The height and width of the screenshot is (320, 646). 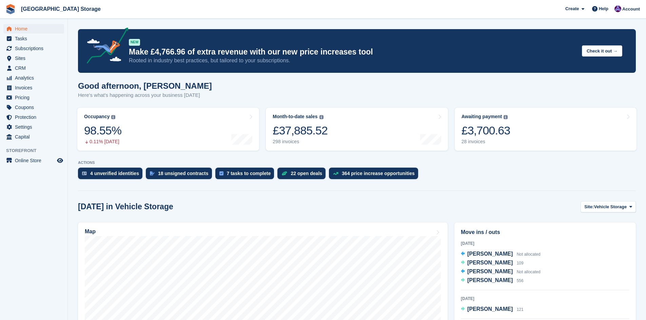 I want to click on div: Awaiting payment, so click(x=482, y=117).